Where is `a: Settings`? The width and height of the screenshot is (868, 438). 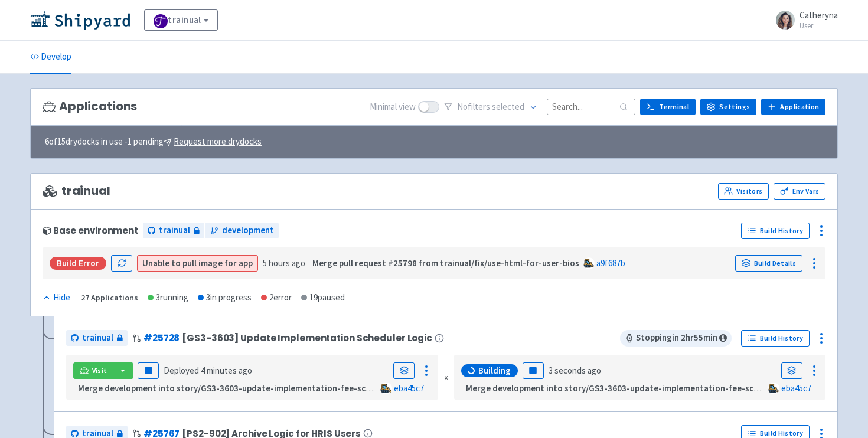
a: Settings is located at coordinates (728, 107).